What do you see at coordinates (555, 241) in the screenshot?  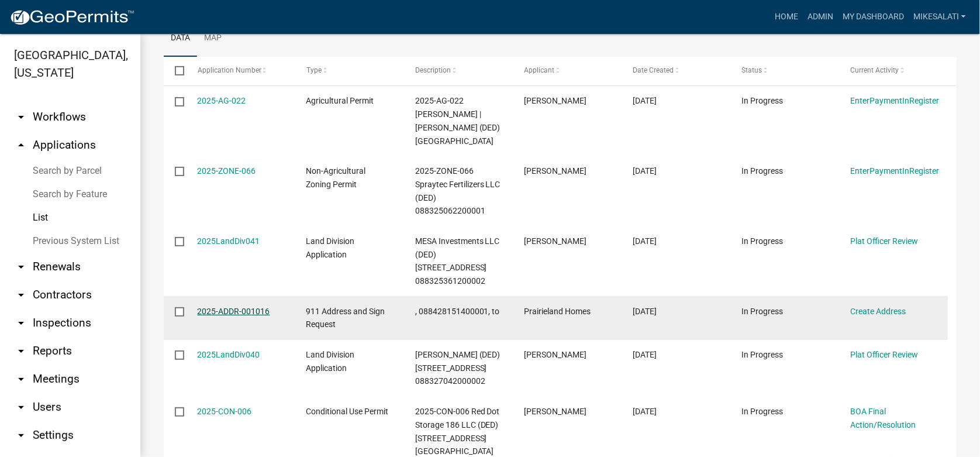 I see `span: Patrick Shelquist` at bounding box center [555, 241].